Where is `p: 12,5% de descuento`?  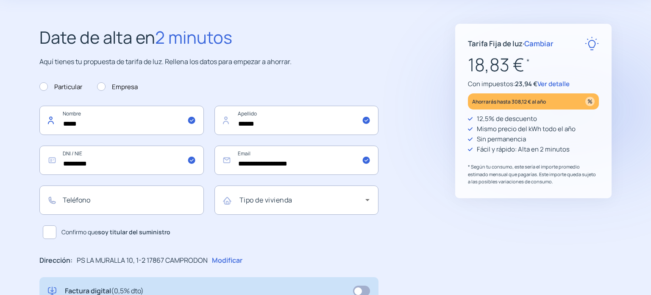 p: 12,5% de descuento is located at coordinates (507, 119).